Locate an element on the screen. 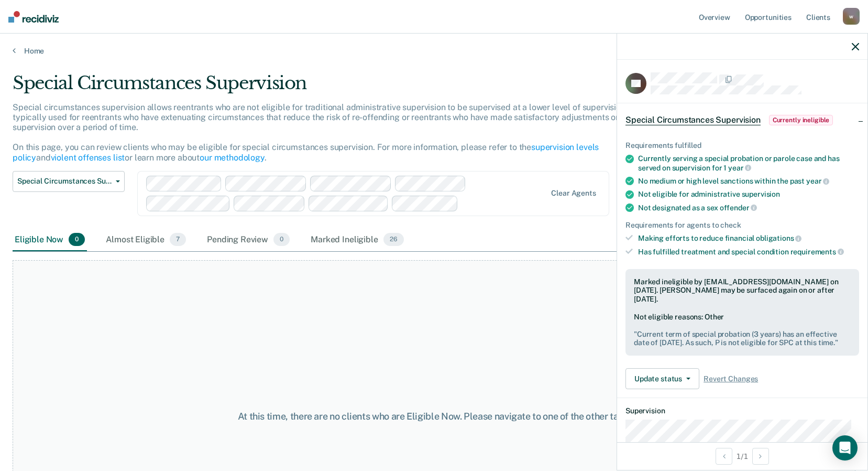 The image size is (868, 471). div: Marked Ineligible is located at coordinates (357, 240).